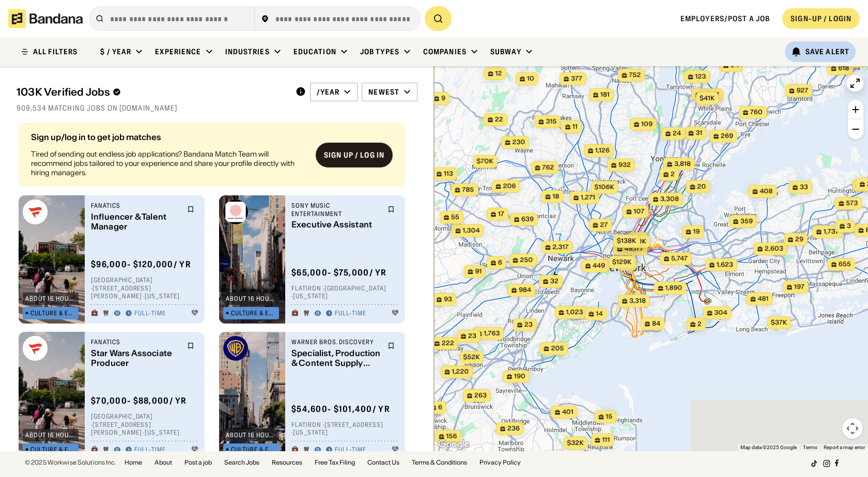 This screenshot has width=868, height=477. I want to click on div: $ / year, so click(116, 52).